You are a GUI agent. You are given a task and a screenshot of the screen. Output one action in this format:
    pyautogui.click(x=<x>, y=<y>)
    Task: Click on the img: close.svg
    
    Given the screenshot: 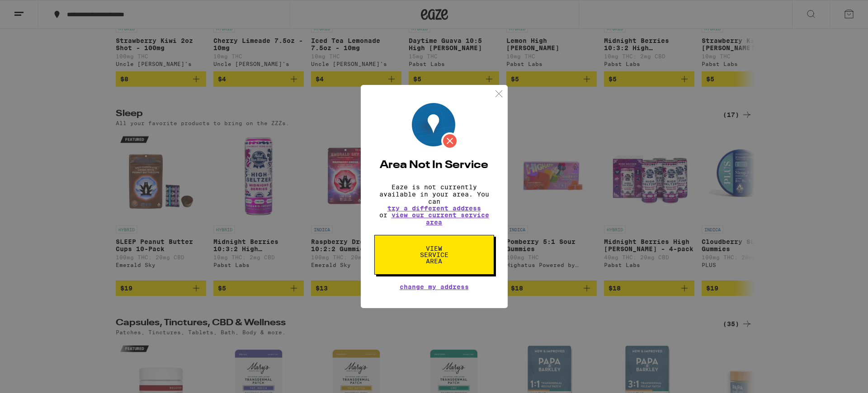 What is the action you would take?
    pyautogui.click(x=499, y=94)
    